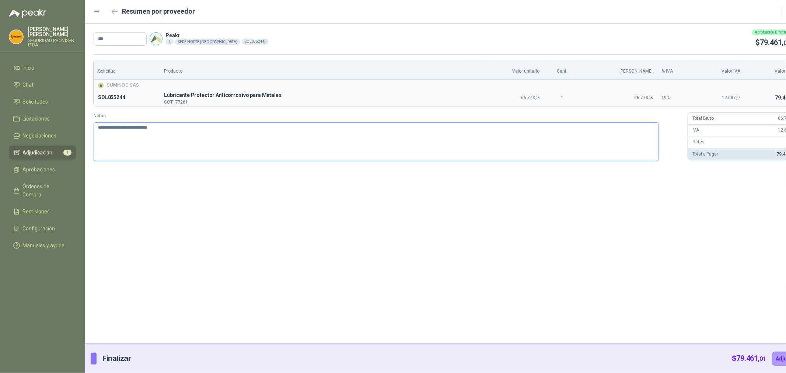 This screenshot has height=373, width=786. Describe the element at coordinates (116, 358) in the screenshot. I see `p: Finalizar` at that location.